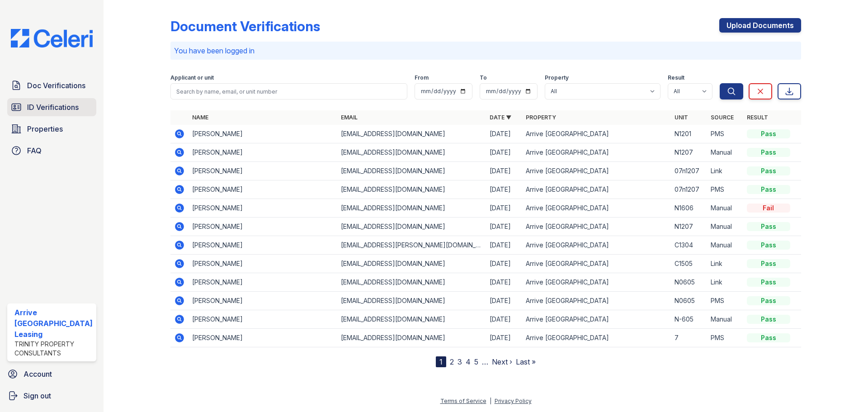  What do you see at coordinates (484, 78) in the screenshot?
I see `label: To` at bounding box center [484, 78].